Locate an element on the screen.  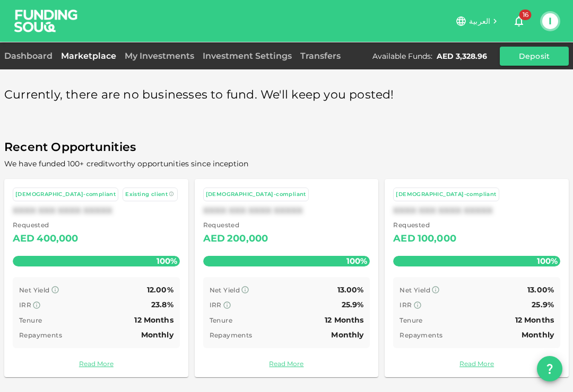
span: 16 is located at coordinates (525, 15).